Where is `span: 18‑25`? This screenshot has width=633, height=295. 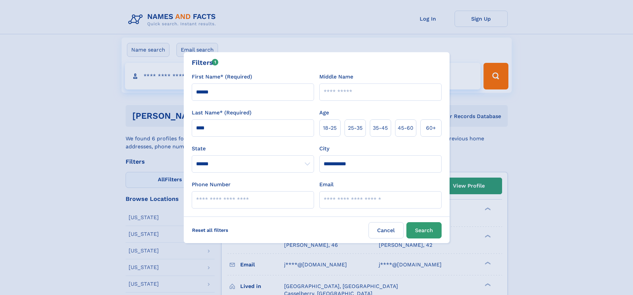
span: 18‑25 is located at coordinates (330, 128).